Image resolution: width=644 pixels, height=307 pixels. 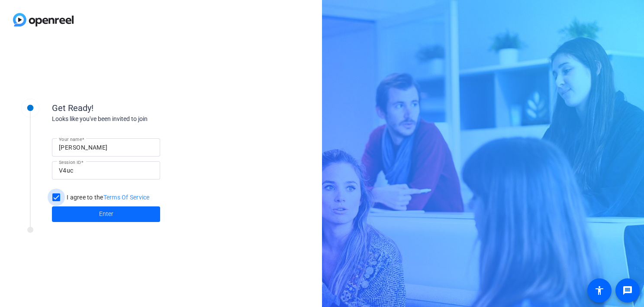 What do you see at coordinates (70, 139) in the screenshot?
I see `mat-label: Your name` at bounding box center [70, 139].